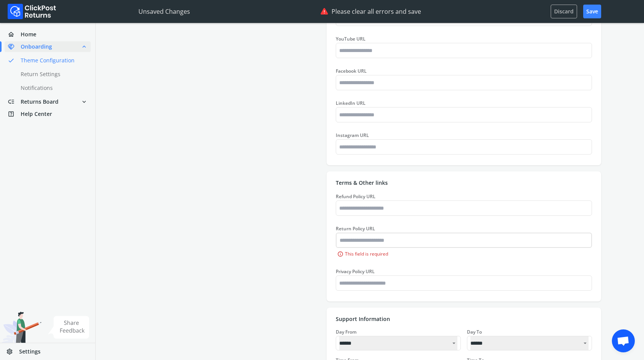 The height and width of the screenshot is (360, 644). Describe the element at coordinates (47, 34) in the screenshot. I see `a: homeHome` at that location.